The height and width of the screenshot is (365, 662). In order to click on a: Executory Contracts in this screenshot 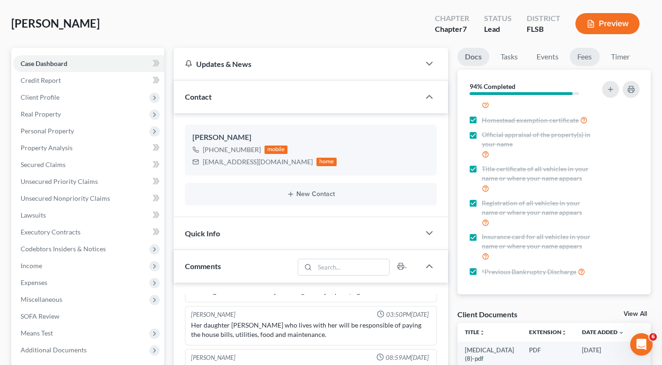, I will do `click(89, 232)`.